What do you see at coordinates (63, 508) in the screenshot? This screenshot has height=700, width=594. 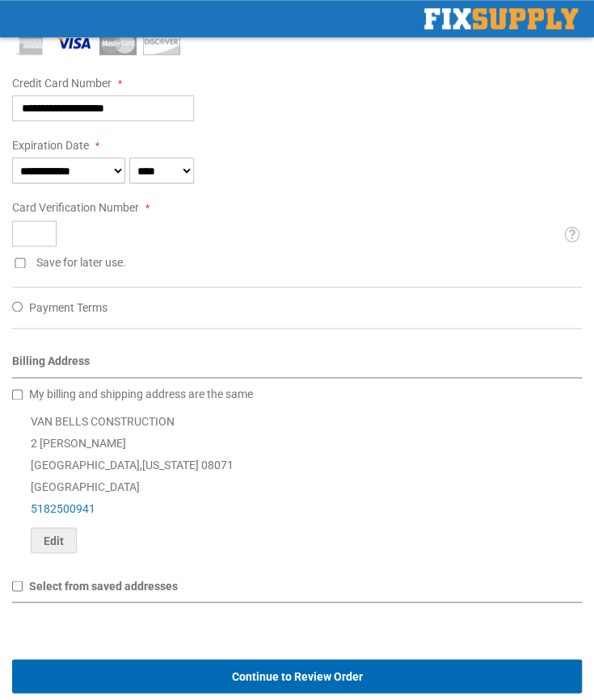 I see `a: 5182500941` at bounding box center [63, 508].